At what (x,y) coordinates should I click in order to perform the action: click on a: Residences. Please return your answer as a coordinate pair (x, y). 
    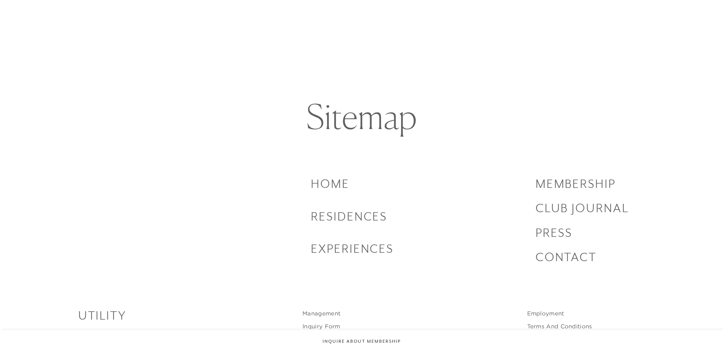
    Looking at the image, I should click on (423, 221).